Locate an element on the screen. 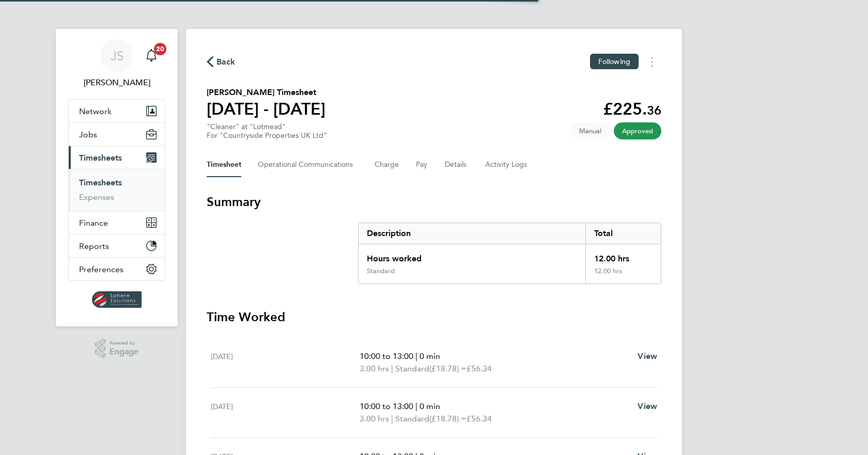  nav: Main navigation is located at coordinates (117, 177).